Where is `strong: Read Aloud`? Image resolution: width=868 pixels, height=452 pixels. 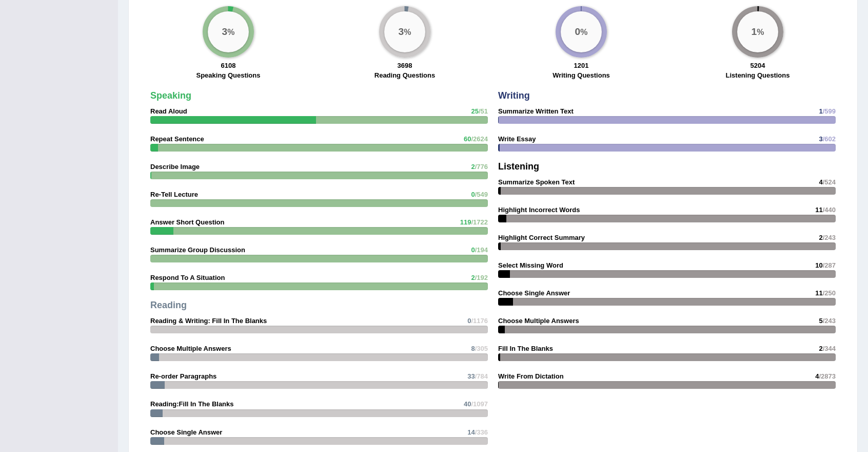 strong: Read Aloud is located at coordinates (169, 111).